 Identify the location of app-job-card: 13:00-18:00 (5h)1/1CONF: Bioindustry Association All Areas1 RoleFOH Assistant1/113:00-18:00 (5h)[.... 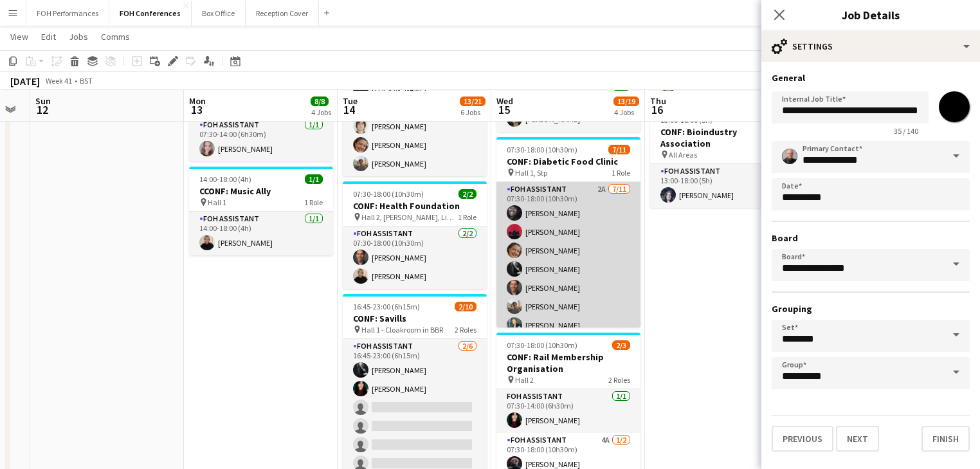
(722, 158).